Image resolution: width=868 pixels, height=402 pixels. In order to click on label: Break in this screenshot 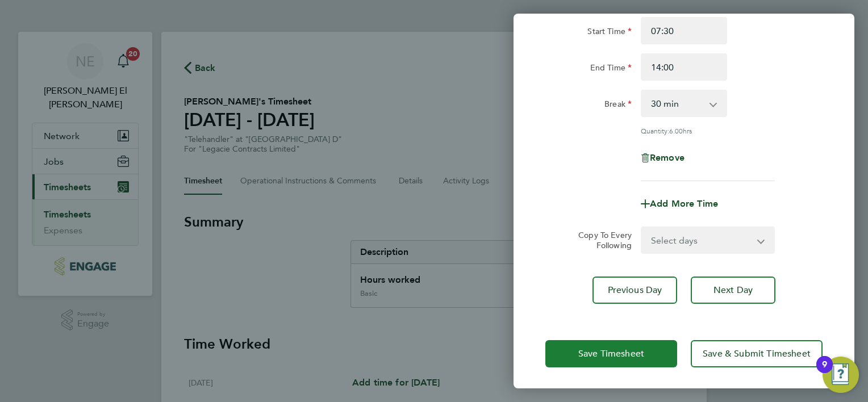, I will do `click(618, 106)`.